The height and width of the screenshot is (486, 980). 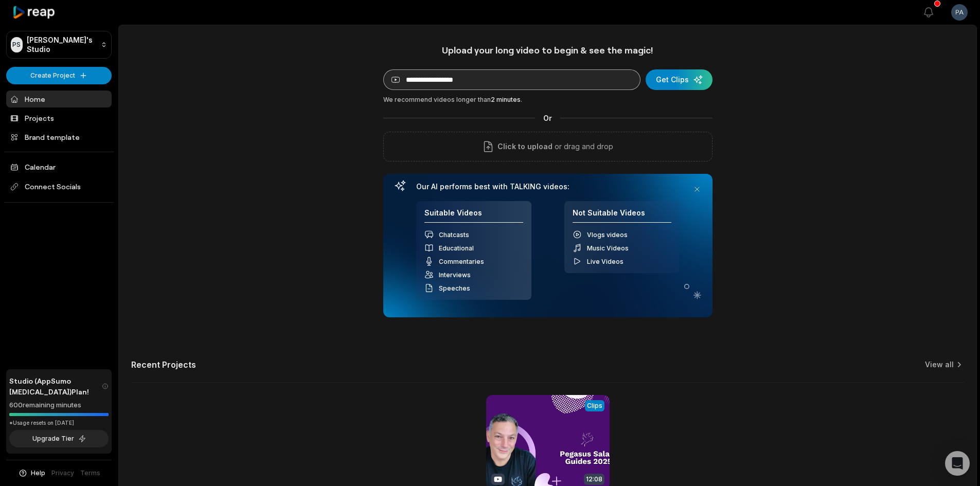 I want to click on a: Calendar, so click(x=59, y=167).